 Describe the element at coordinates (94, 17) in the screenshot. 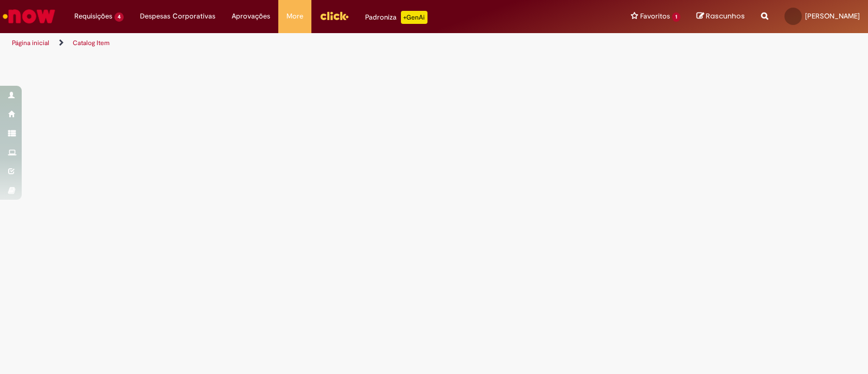

I see `span: Requisições` at that location.